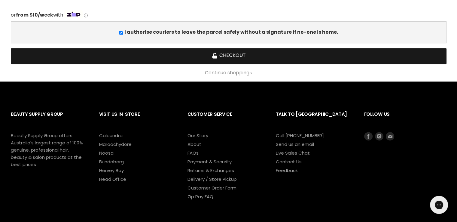  I want to click on a: Maroochydore, so click(115, 144).